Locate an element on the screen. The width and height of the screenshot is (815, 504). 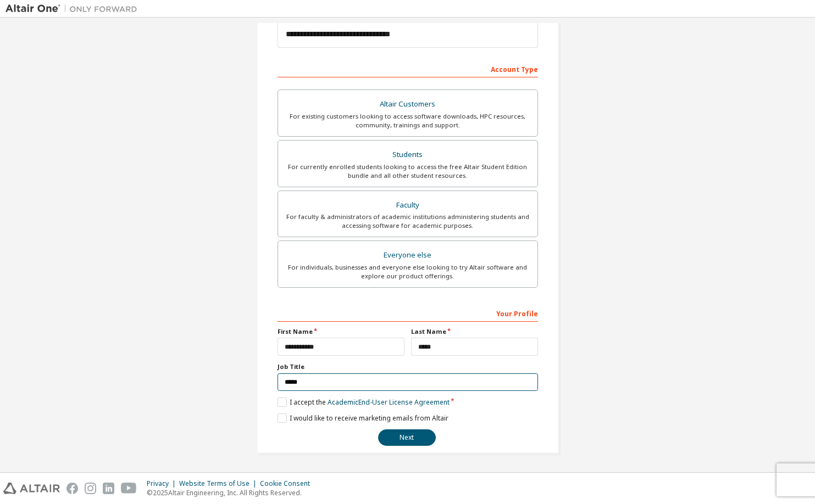
div: Altair Customers is located at coordinates (408, 104).